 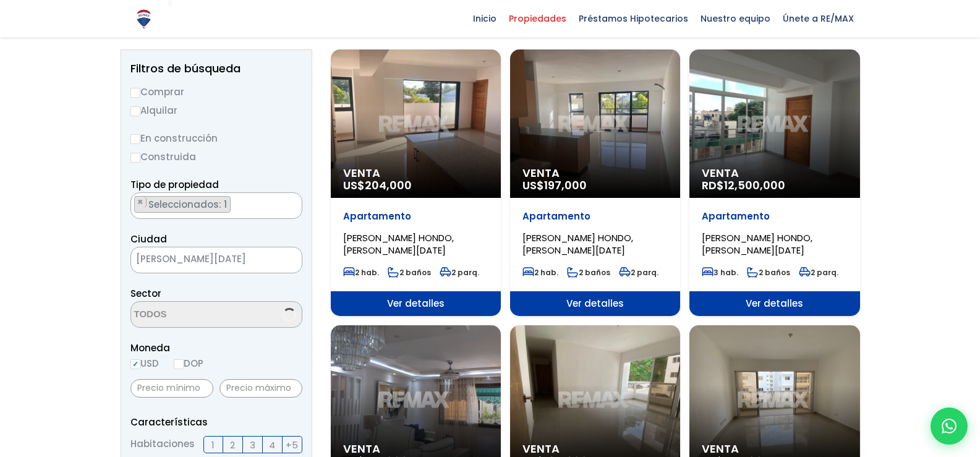 What do you see at coordinates (172, 389) in the screenshot?
I see `input: Precio mínimo` at bounding box center [172, 389].